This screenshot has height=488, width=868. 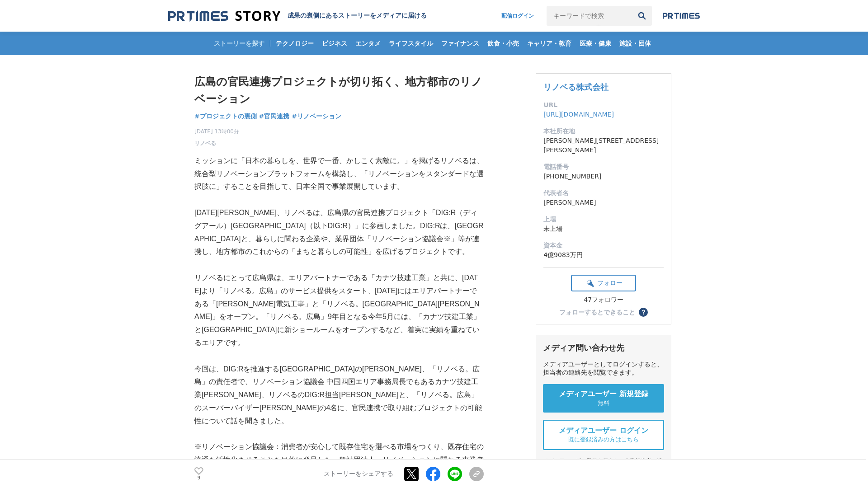 I want to click on dt: URL, so click(x=603, y=105).